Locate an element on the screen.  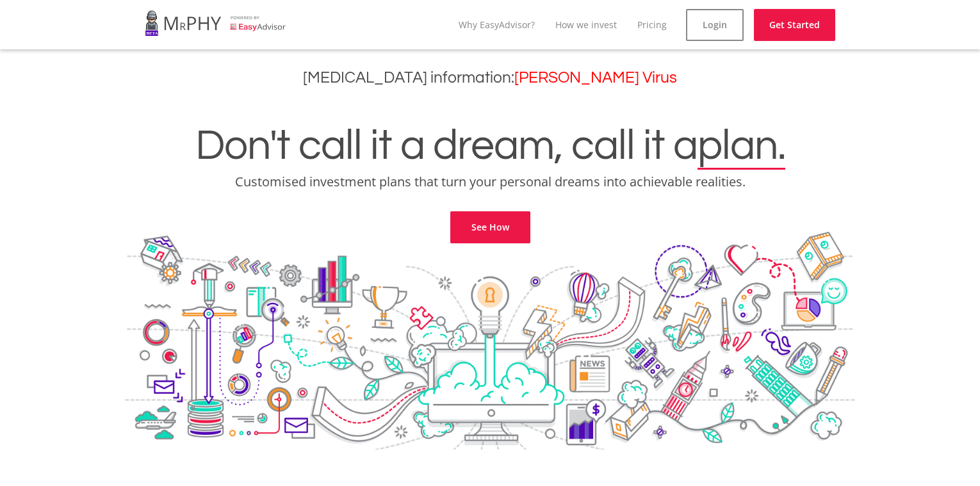
a: Get Started is located at coordinates (794, 25).